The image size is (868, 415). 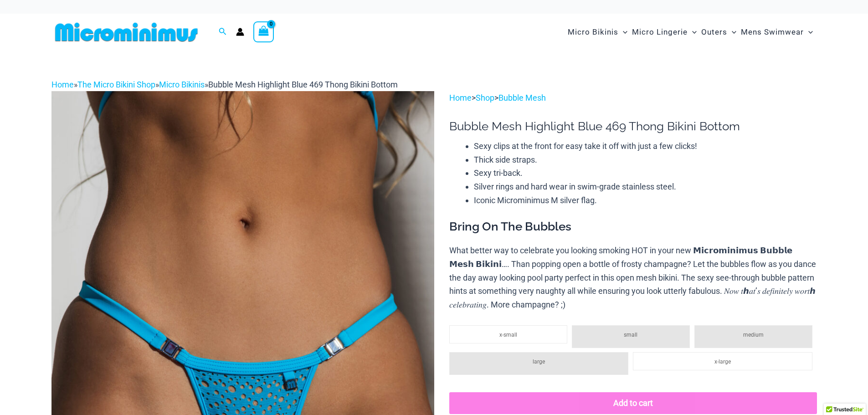 I want to click on li: large, so click(x=538, y=363).